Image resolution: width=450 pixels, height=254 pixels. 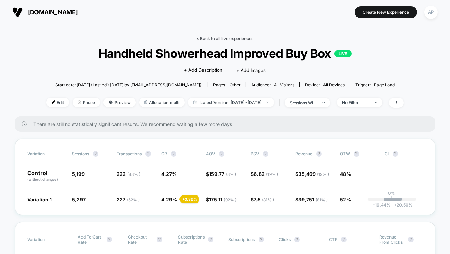 What do you see at coordinates (191, 240) in the screenshot?
I see `span: Subscriptions Rate` at bounding box center [191, 240].